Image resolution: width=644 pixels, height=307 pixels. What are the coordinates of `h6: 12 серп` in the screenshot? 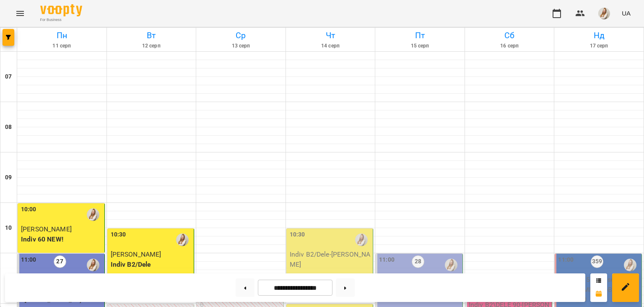 It's located at (151, 46).